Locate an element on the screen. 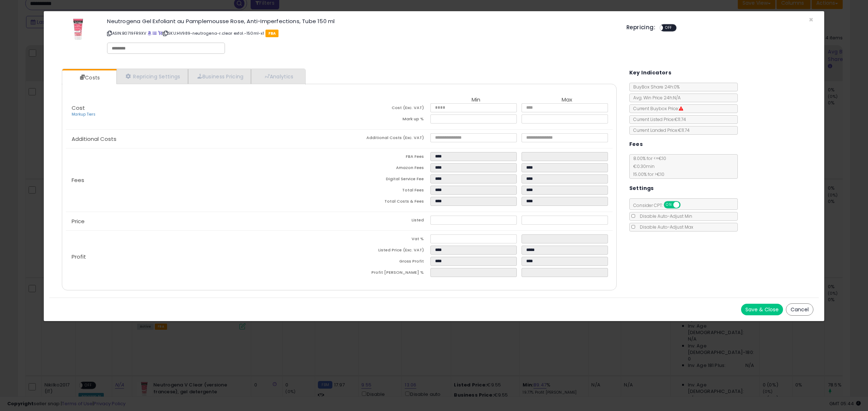 The height and width of the screenshot is (411, 868). p: Additional Costs is located at coordinates (203, 139).